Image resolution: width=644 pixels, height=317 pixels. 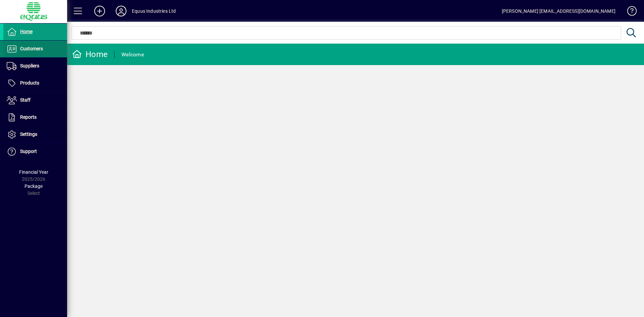 What do you see at coordinates (30, 66) in the screenshot?
I see `span: Suppliers` at bounding box center [30, 66].